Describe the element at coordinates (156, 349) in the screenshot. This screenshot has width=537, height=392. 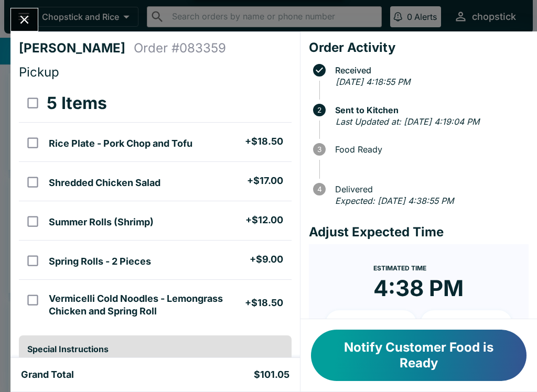
I see `h6: Special Instructions` at that location.